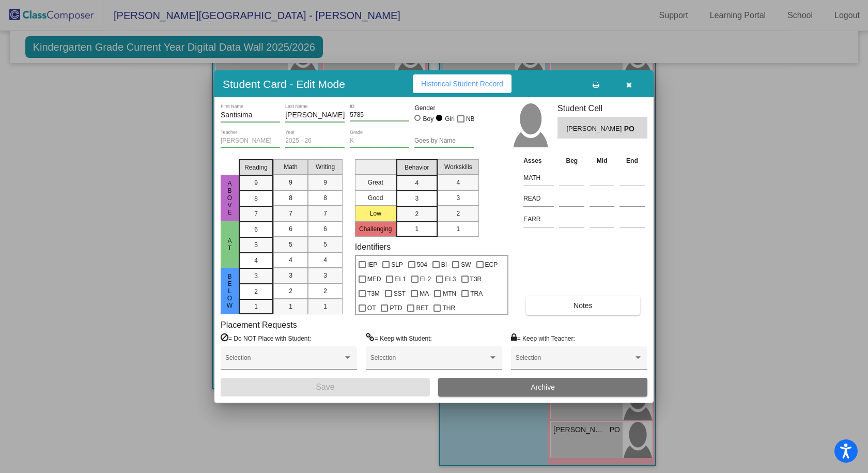 The height and width of the screenshot is (473, 868). I want to click on div: Boy, so click(428, 119).